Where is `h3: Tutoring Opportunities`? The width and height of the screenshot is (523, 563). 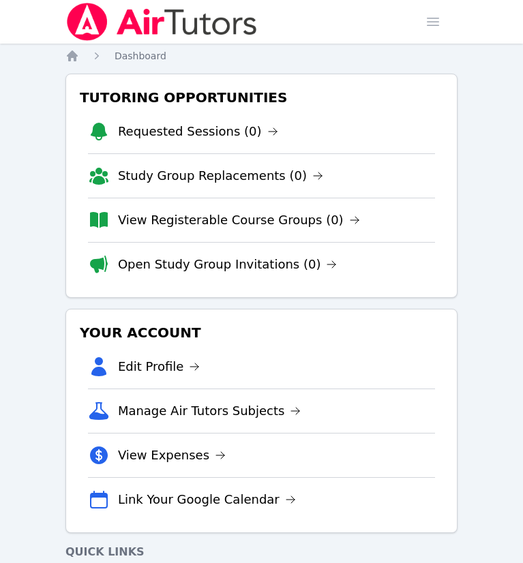 h3: Tutoring Opportunities is located at coordinates (261, 98).